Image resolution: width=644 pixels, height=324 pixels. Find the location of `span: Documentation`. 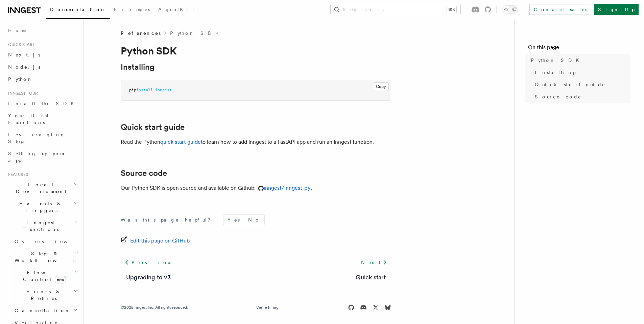

span: Documentation is located at coordinates (78, 9).